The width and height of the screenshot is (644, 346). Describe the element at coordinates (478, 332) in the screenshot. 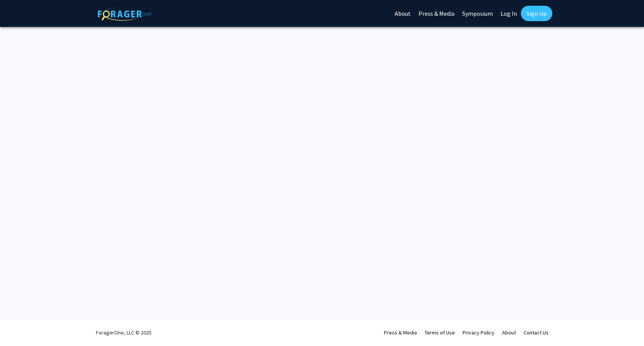

I see `a: Privacy Policy` at that location.